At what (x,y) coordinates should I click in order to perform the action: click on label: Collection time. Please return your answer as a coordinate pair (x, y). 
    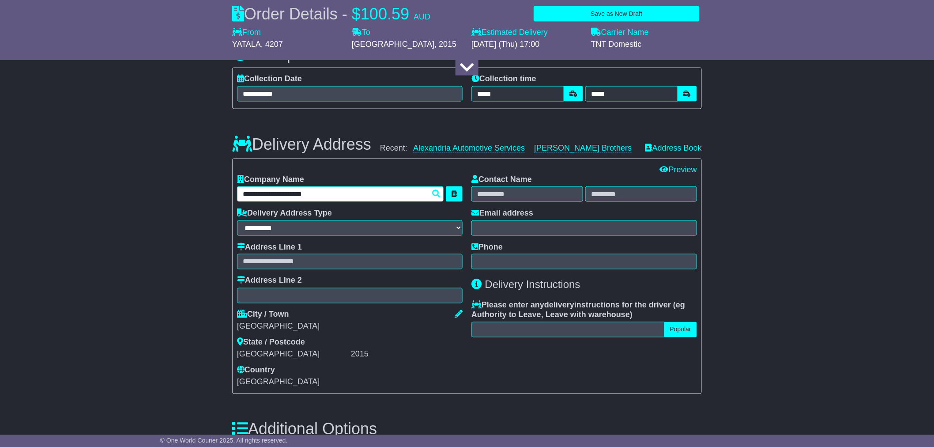
    Looking at the image, I should click on (504, 79).